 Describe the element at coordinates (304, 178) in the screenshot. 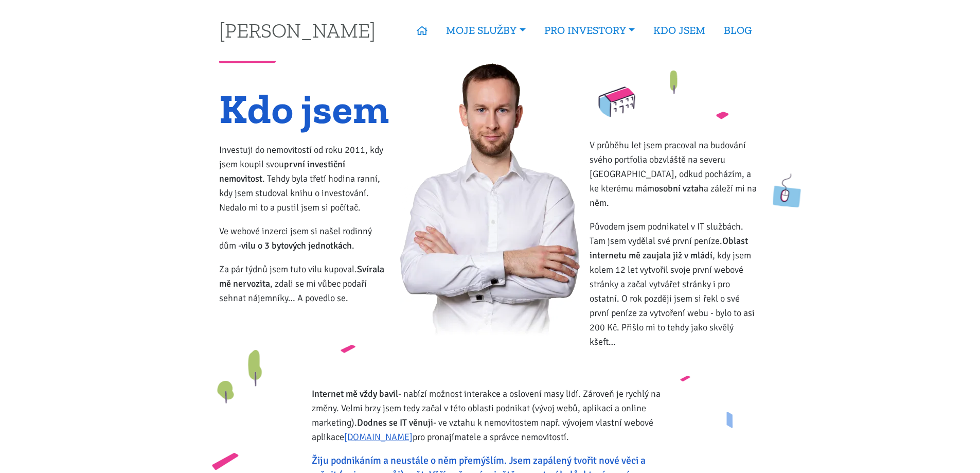

I see `p: Investuji do nemovitostí od roku 2011, kdy jsem koupil svou . Tehdy byla třetí hodina ranní, kdy ...` at that location.